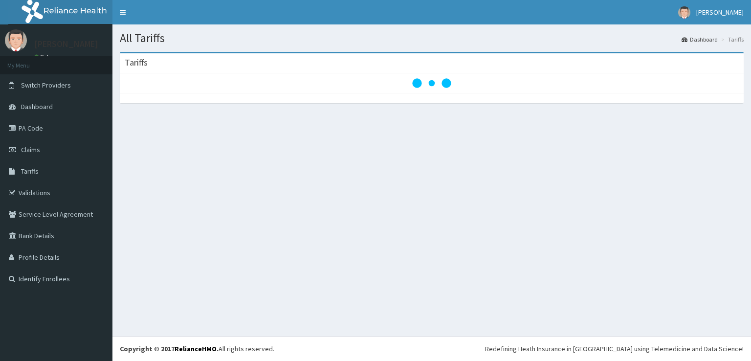 Image resolution: width=751 pixels, height=361 pixels. What do you see at coordinates (196, 348) in the screenshot?
I see `a: RelianceHMO` at bounding box center [196, 348].